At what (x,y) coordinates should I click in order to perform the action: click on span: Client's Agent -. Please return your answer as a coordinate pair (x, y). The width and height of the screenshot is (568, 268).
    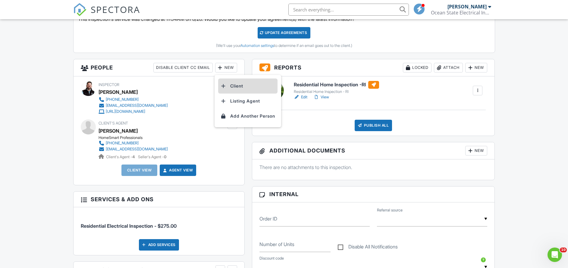
    Looking at the image, I should click on (121, 157).